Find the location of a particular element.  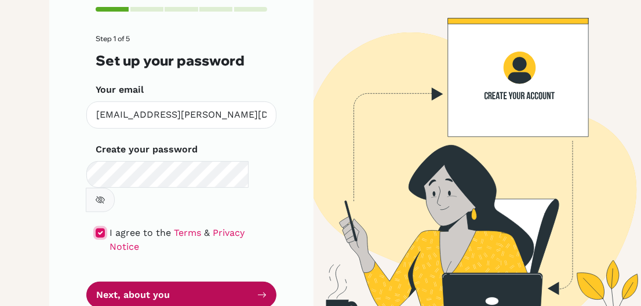

a: Terms is located at coordinates (187, 232).